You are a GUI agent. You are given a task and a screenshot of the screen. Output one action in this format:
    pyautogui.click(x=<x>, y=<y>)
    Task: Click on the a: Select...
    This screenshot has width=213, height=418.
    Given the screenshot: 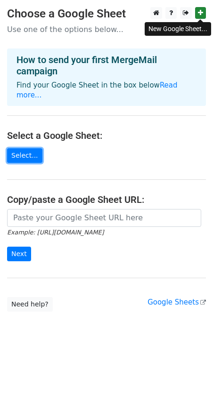 What is the action you would take?
    pyautogui.click(x=24, y=155)
    